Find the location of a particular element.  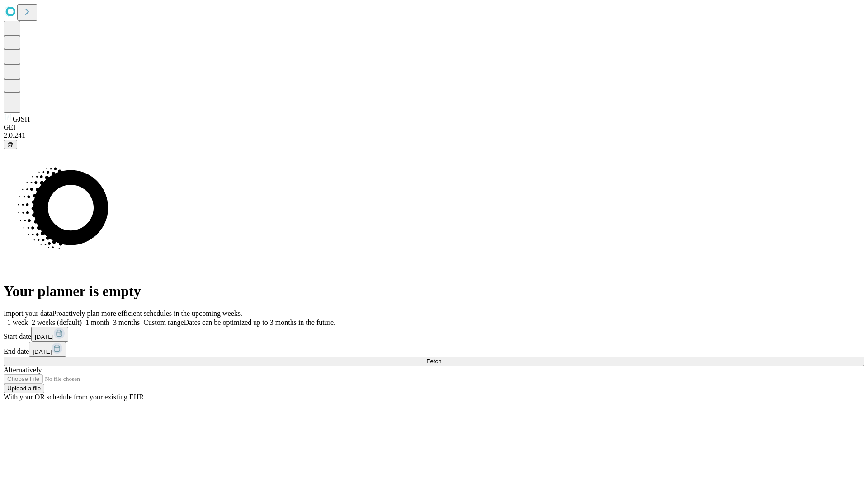

div: Start date is located at coordinates (434, 334).